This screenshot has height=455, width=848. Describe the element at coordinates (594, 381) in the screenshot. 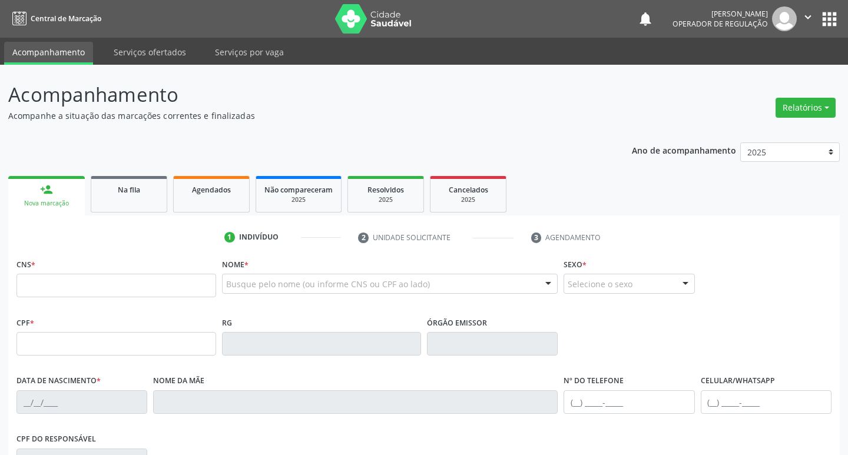

I see `label: Nº do Telefone` at that location.